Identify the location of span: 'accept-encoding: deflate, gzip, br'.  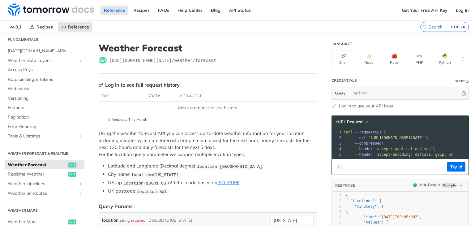
(415, 154).